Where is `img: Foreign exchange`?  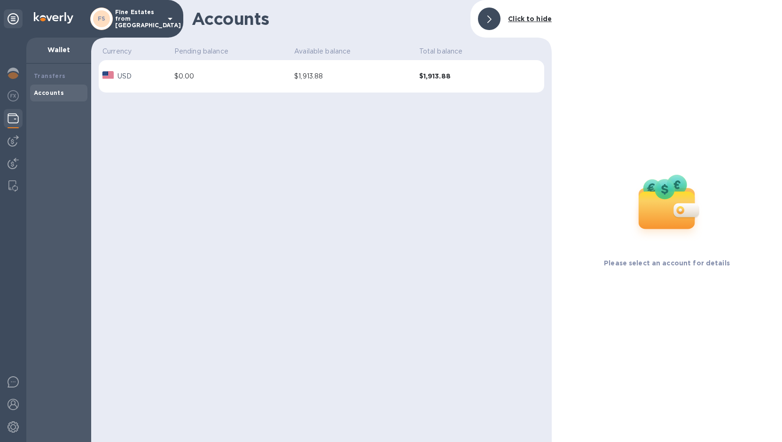
img: Foreign exchange is located at coordinates (13, 96).